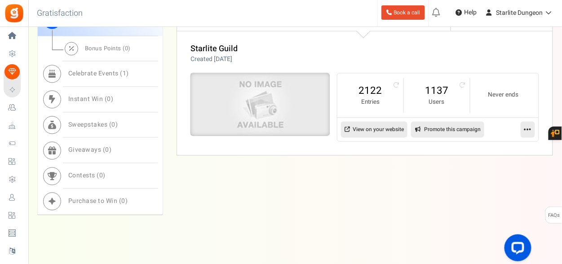  Describe the element at coordinates (214, 49) in the screenshot. I see `a: Starlite Guild` at that location.